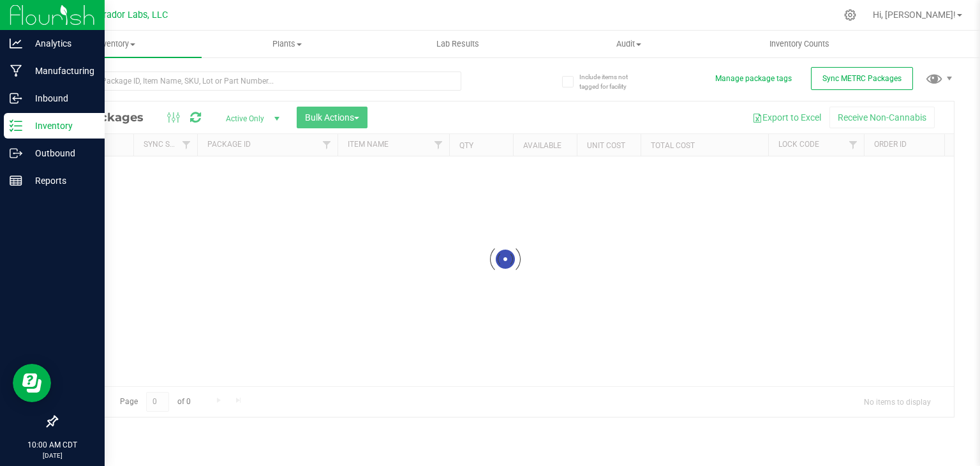  Describe the element at coordinates (287, 44) in the screenshot. I see `a: Plants` at that location.